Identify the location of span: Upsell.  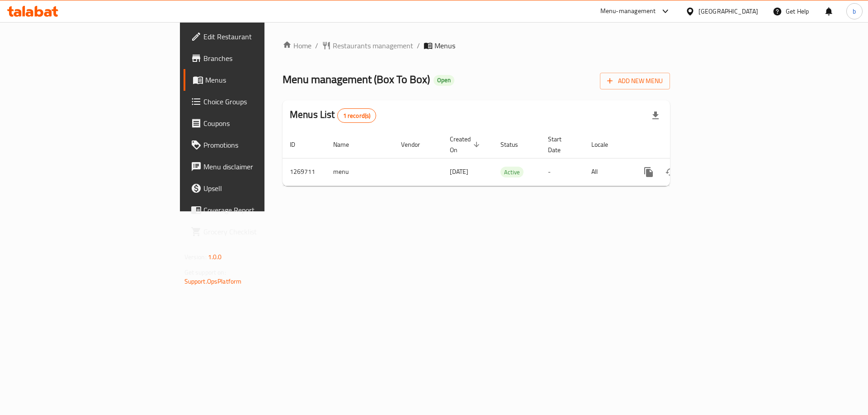
(261, 189).